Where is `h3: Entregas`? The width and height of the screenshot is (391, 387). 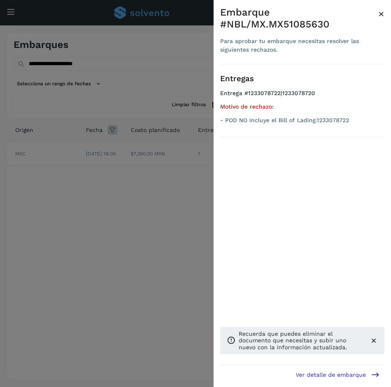
h3: Entregas is located at coordinates (302, 79).